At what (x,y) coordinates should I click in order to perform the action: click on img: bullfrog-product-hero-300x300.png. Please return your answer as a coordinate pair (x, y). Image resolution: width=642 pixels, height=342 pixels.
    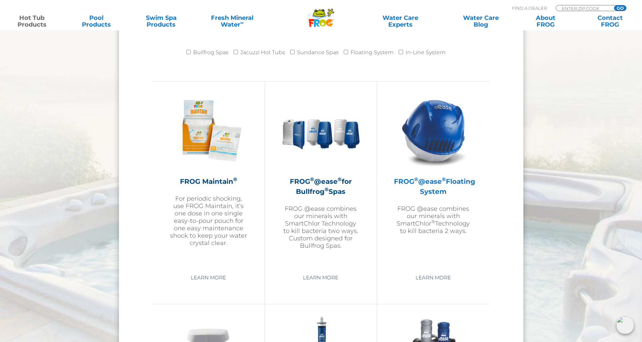
    Looking at the image, I should click on (321, 131).